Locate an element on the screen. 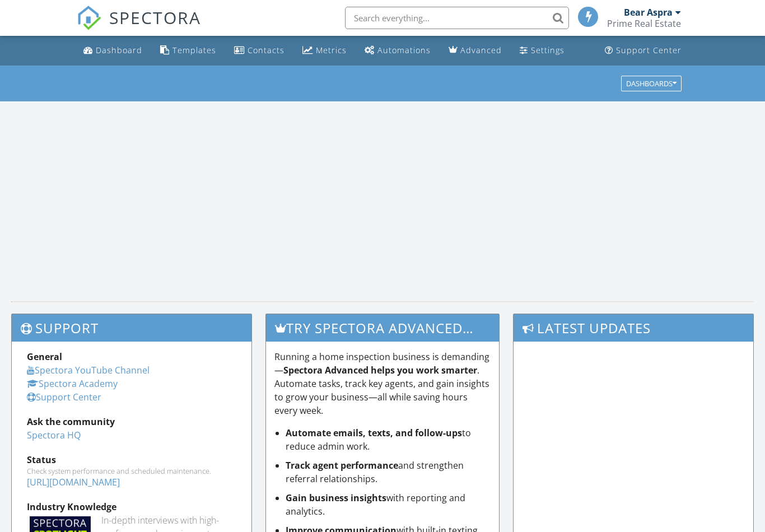 This screenshot has height=532, width=765. a: Spectora Academy is located at coordinates (72, 384).